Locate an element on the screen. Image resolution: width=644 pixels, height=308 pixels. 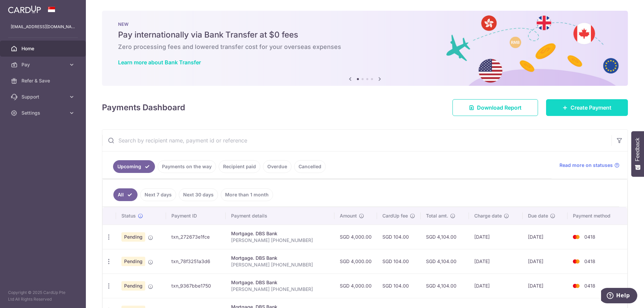
span: Status is located at coordinates (128, 216).